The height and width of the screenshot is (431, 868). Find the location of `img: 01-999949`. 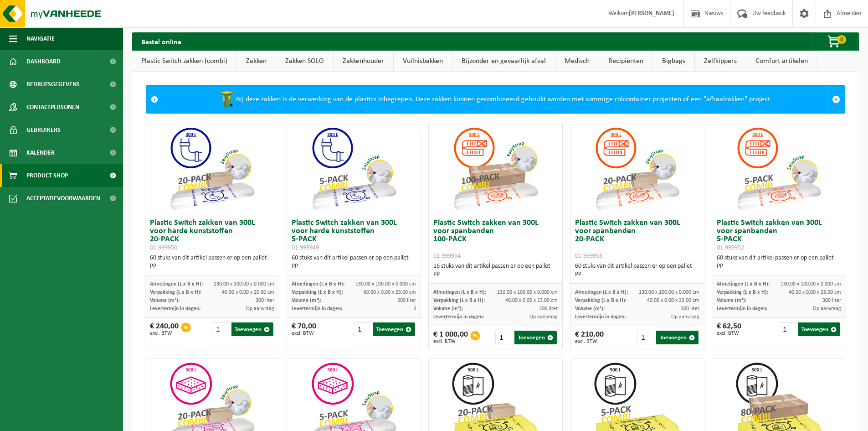

img: 01-999949 is located at coordinates (354, 169).